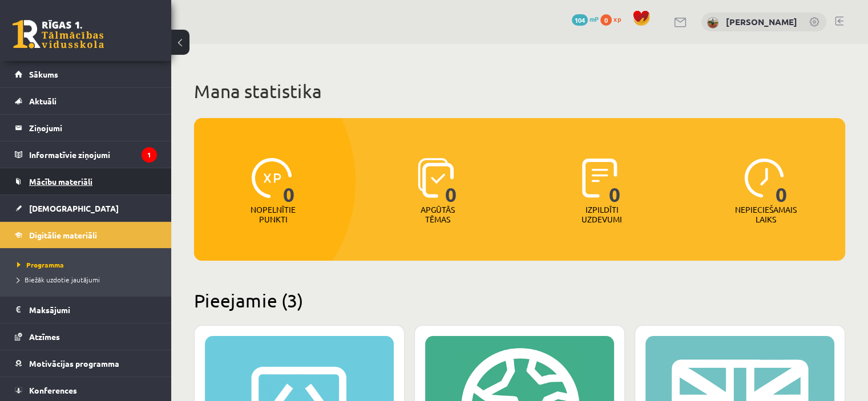  Describe the element at coordinates (86, 235) in the screenshot. I see `a: Digitālie materiāli` at that location.